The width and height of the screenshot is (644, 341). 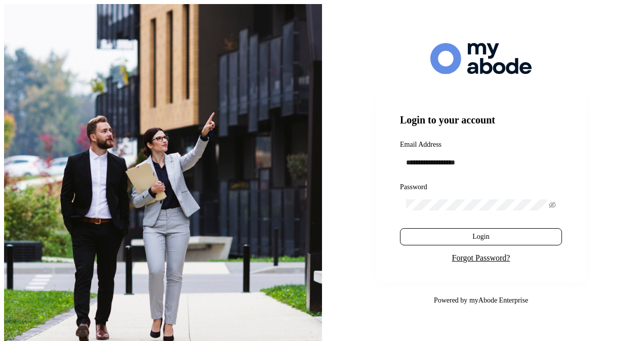 I want to click on label: Password, so click(x=481, y=188).